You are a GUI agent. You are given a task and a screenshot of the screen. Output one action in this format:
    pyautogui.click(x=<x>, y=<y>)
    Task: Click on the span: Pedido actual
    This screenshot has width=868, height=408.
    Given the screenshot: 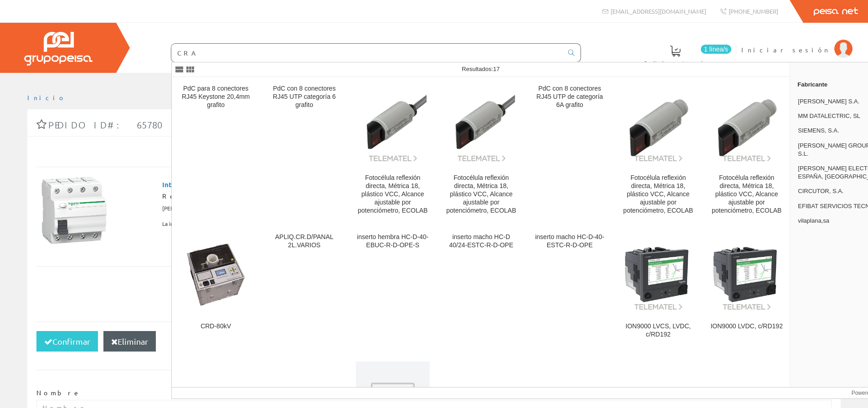 What is the action you would take?
    pyautogui.click(x=675, y=63)
    